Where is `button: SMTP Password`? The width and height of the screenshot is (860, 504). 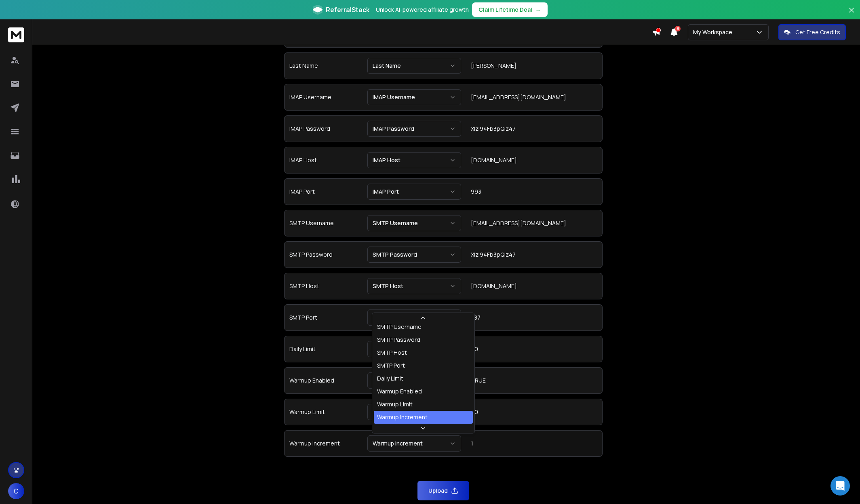
button: SMTP Password is located at coordinates (414, 255).